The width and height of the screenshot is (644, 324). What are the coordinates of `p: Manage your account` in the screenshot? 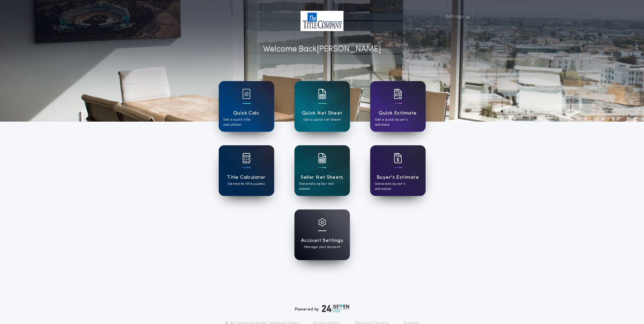 It's located at (322, 247).